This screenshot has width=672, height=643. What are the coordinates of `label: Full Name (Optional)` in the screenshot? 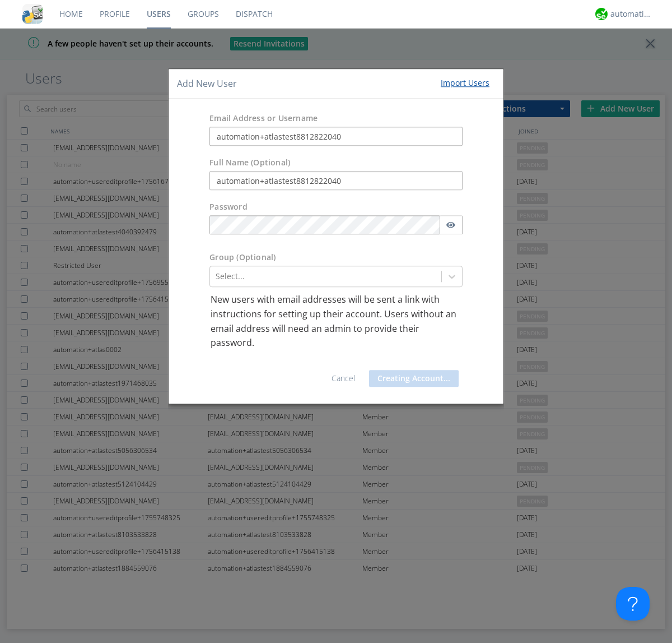 It's located at (250, 163).